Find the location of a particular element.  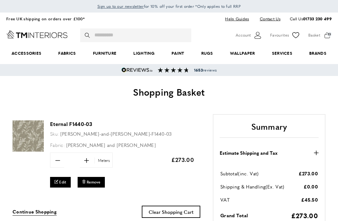

span: Subtotal is located at coordinates (229, 173).